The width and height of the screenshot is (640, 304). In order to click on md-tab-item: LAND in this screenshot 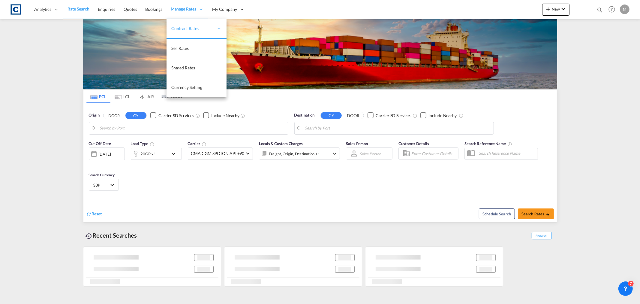, I will do `click(171, 96)`.